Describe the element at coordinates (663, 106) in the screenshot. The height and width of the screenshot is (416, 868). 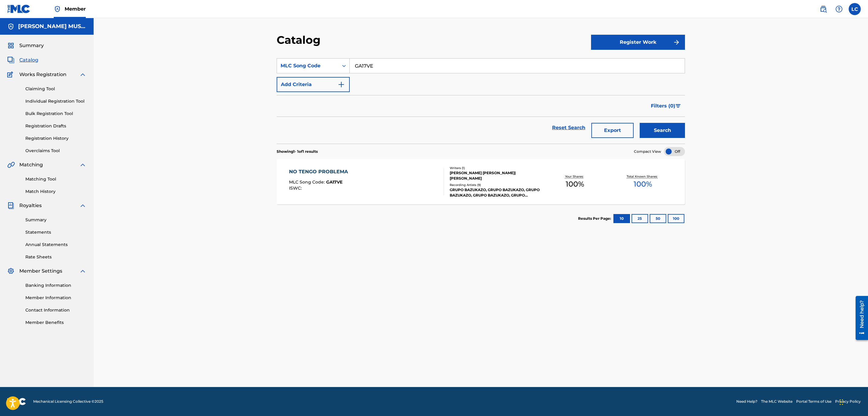
I see `span: Filters ( 0 )` at that location.